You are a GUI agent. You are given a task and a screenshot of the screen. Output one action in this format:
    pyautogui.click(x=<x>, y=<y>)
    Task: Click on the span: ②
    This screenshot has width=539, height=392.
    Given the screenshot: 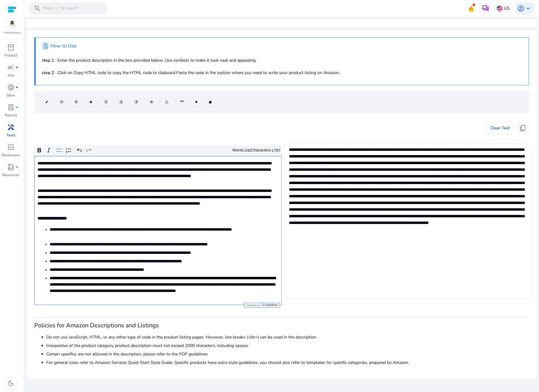 What is the action you would take?
    pyautogui.click(x=121, y=102)
    